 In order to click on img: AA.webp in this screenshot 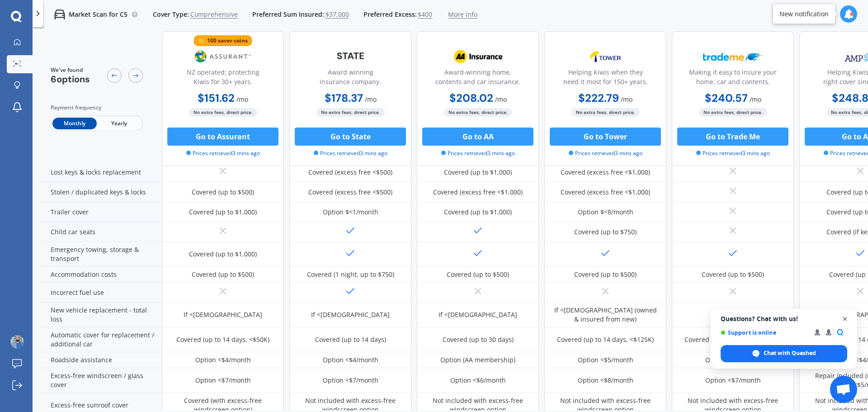, I will do `click(478, 57)`.